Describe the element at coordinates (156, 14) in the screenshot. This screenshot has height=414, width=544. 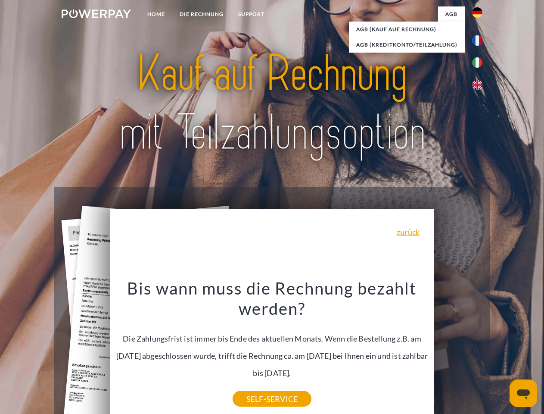
I see `a: Home` at that location.